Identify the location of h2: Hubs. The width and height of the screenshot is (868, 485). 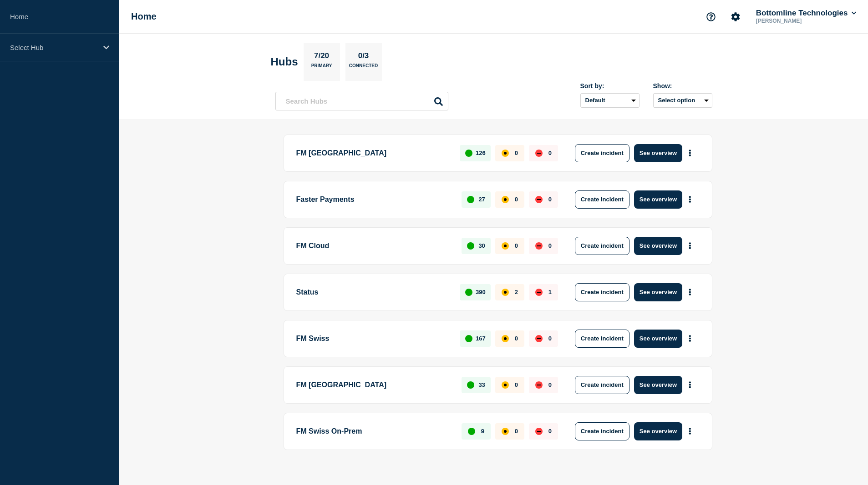
(284, 62).